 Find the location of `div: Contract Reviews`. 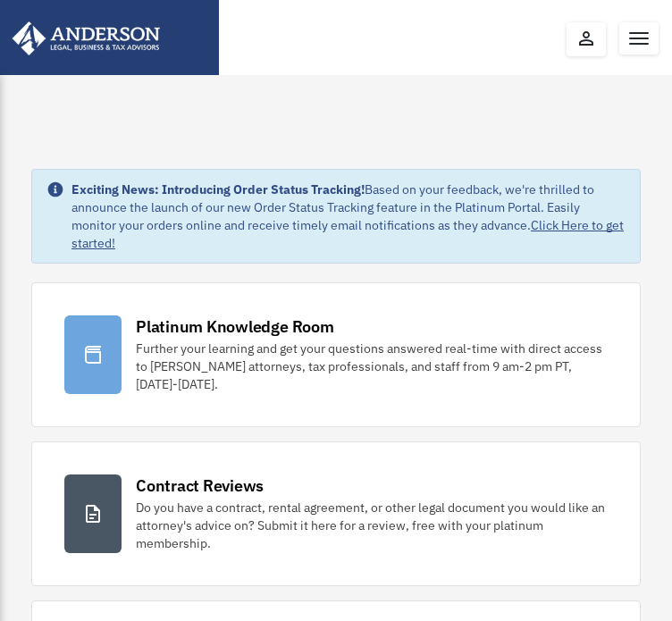

div: Contract Reviews is located at coordinates (200, 485).